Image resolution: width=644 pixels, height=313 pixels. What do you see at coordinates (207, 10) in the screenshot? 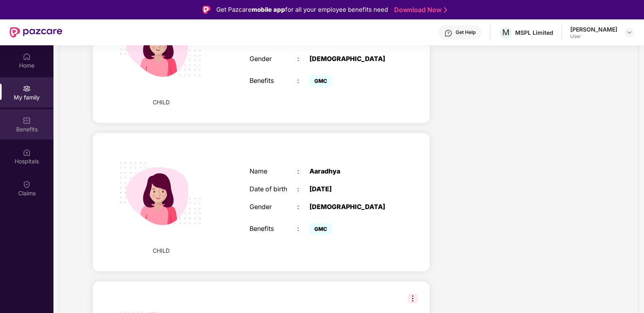
I see `img: Logo` at bounding box center [207, 10].